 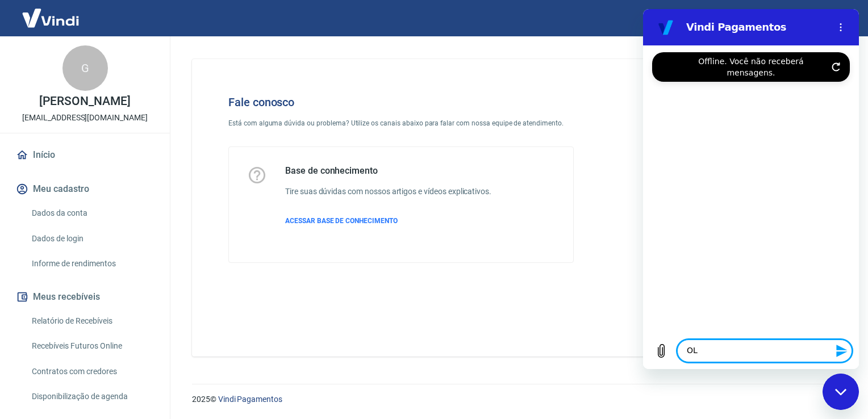 What do you see at coordinates (197, 18) in the screenshot?
I see `button: Menu de opções` at bounding box center [197, 18].